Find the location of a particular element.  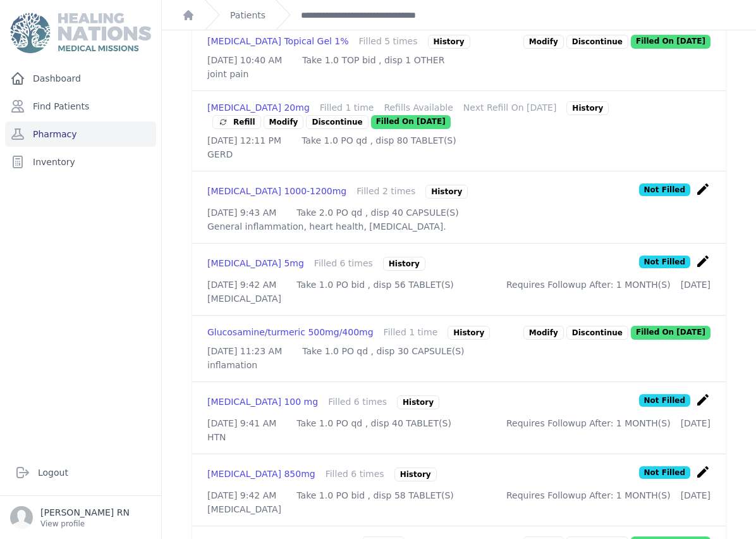

a: Dashboard is located at coordinates (80, 79).